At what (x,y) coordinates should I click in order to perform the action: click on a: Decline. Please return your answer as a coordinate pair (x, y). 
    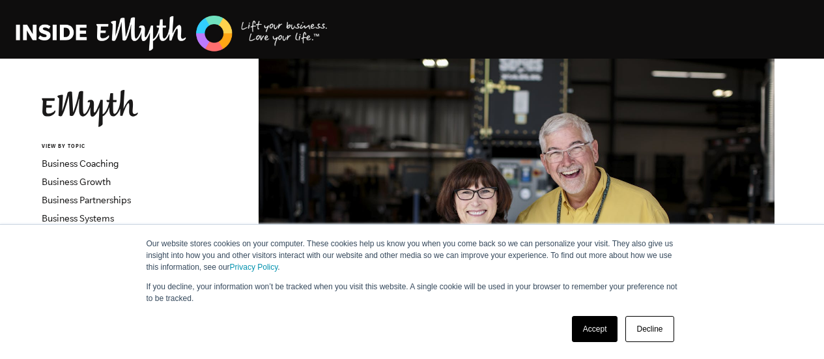
    Looking at the image, I should click on (649, 329).